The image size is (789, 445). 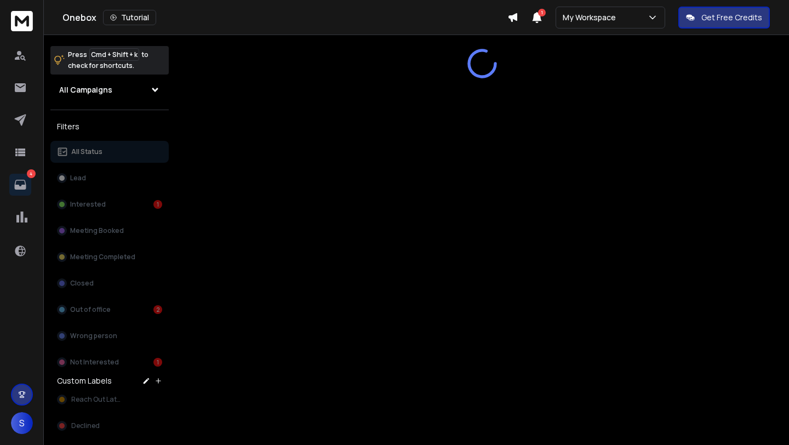 I want to click on span: Cmd + Shift + k, so click(x=114, y=54).